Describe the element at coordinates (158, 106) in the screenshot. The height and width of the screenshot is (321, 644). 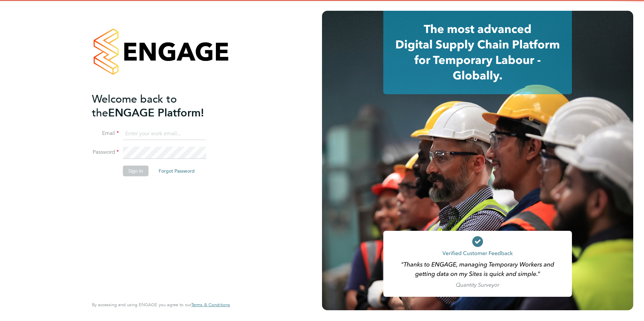
I see `h2: ENGAGE Platform!` at that location.